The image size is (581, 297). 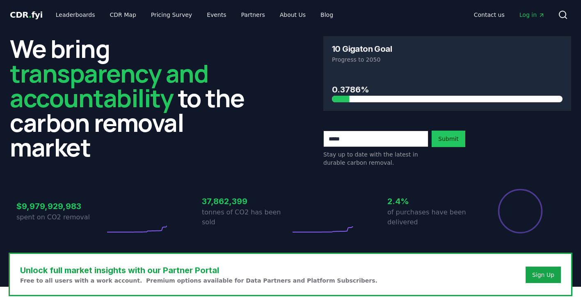 I want to click on button: Submit, so click(x=448, y=139).